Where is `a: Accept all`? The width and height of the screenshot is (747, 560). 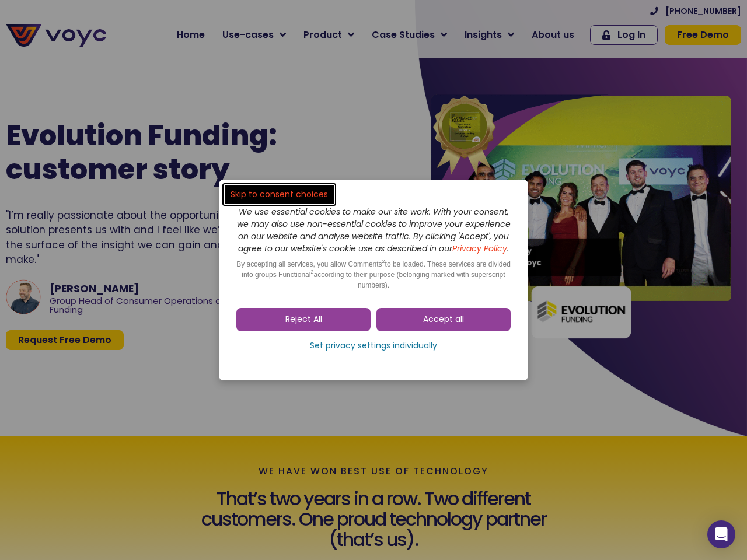 a: Accept all is located at coordinates (444, 320).